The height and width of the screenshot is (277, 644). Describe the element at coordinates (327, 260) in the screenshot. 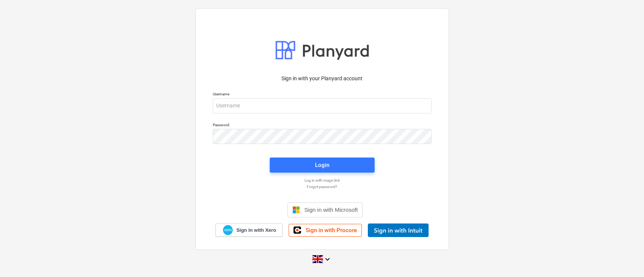

I see `i: keyboard_arrow_down` at that location.